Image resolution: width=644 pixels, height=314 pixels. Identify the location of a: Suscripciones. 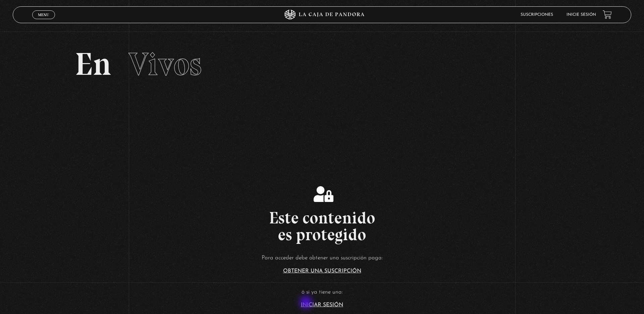
(537, 15).